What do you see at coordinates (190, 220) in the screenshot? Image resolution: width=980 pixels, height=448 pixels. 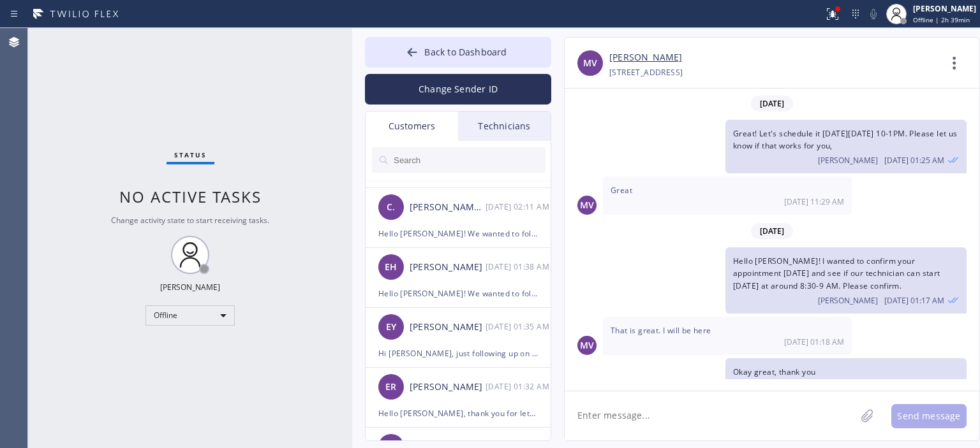 I see `span: Change activity state to start receiving tasks.` at bounding box center [190, 220].